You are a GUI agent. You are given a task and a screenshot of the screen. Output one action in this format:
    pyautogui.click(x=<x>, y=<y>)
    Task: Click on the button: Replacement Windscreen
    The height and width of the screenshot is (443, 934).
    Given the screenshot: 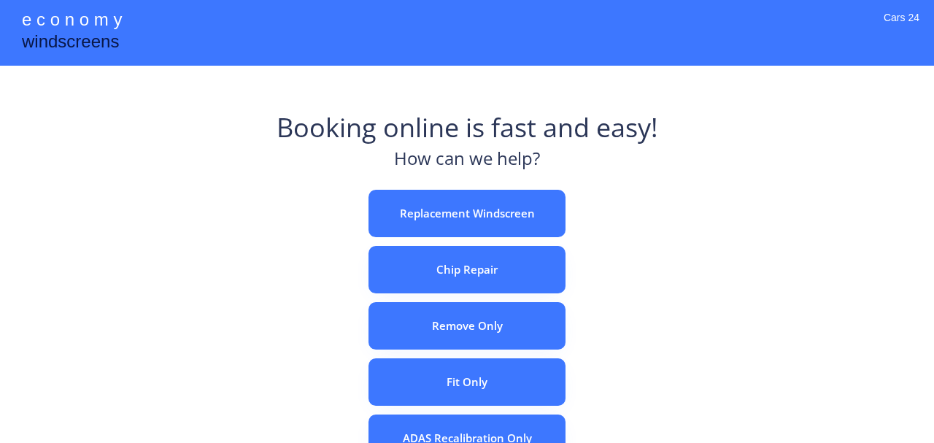 What is the action you would take?
    pyautogui.click(x=467, y=213)
    